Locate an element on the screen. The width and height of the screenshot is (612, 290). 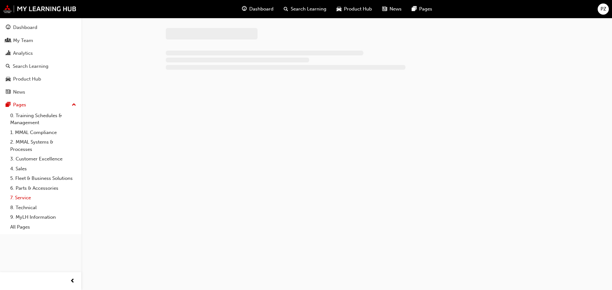
span: PZ is located at coordinates (603, 9).